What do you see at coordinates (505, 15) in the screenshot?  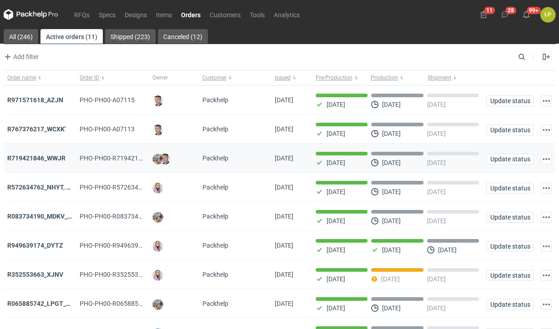 I see `button: 28` at bounding box center [505, 15].